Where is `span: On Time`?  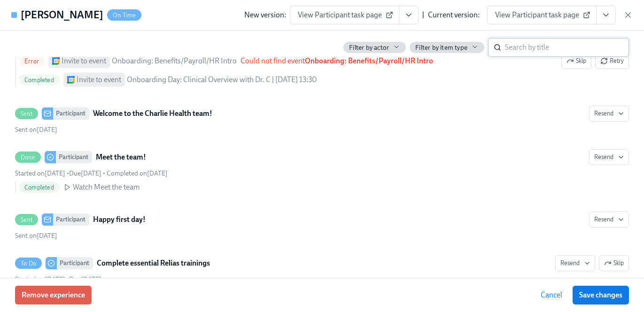
span: On Time is located at coordinates (124, 15).